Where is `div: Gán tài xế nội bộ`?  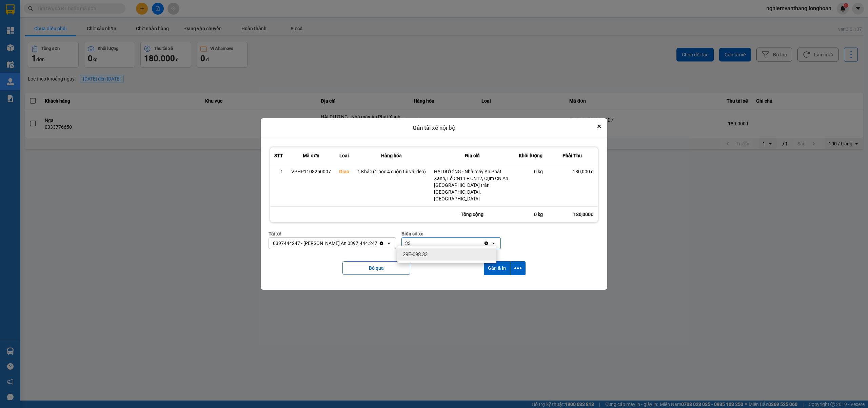 div: Gán tài xế nội bộ is located at coordinates (434, 128).